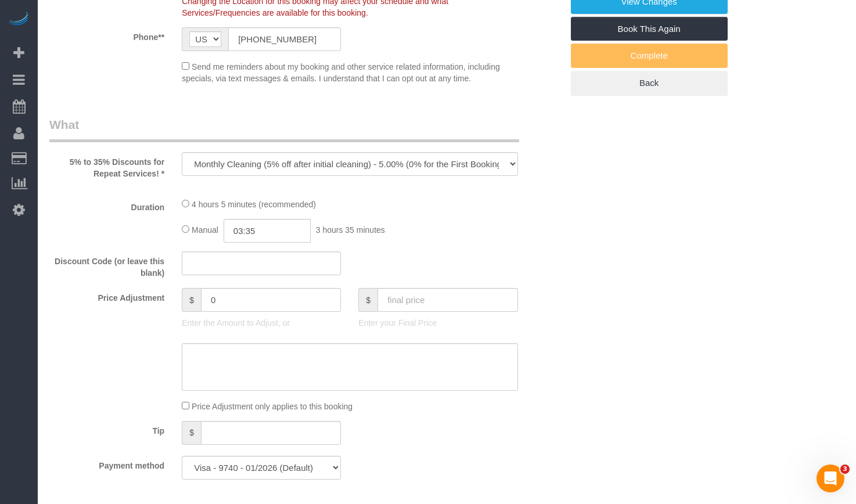  Describe the element at coordinates (107, 296) in the screenshot. I see `label: Price Adjustment` at that location.